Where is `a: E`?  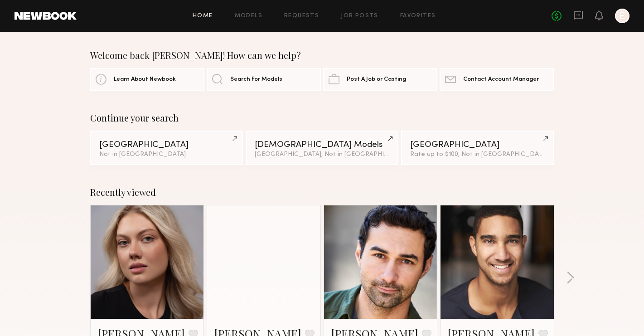
a: E is located at coordinates (622, 16).